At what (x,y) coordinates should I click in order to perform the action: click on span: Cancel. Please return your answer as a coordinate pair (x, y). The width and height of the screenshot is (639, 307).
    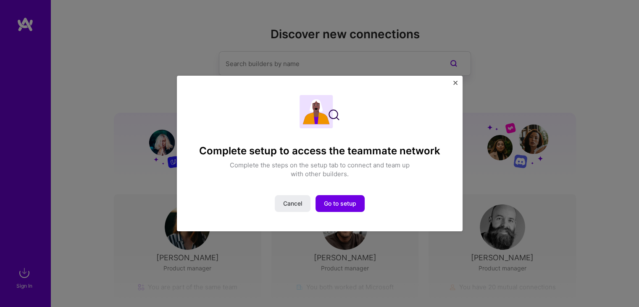
    Looking at the image, I should click on (293, 203).